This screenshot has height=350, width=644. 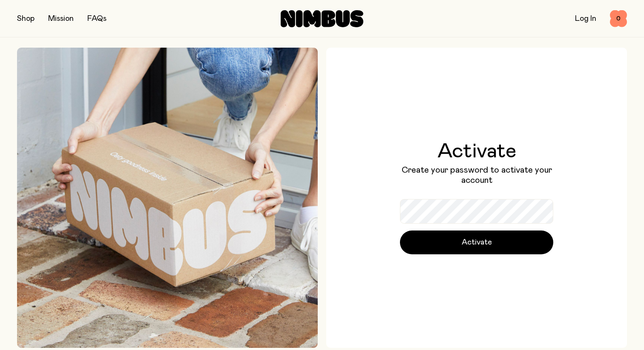 What do you see at coordinates (477, 175) in the screenshot?
I see `p: Create your password to activate your account` at bounding box center [477, 175].